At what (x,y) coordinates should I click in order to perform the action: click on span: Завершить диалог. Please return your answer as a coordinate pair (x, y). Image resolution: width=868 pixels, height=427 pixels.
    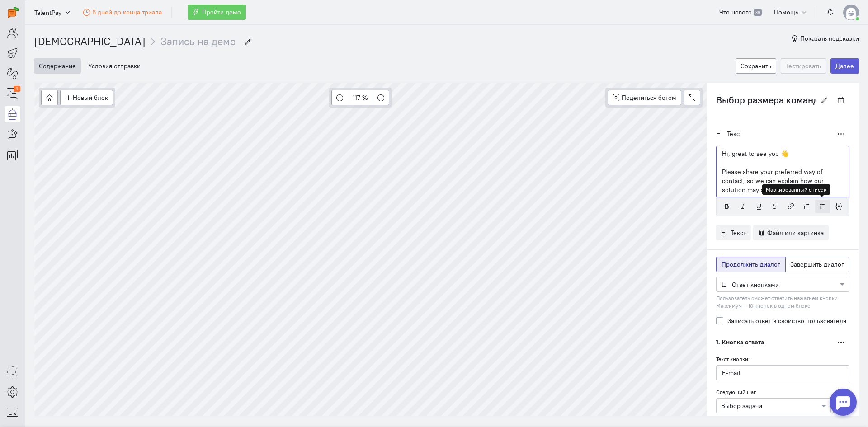
    Looking at the image, I should click on (817, 264).